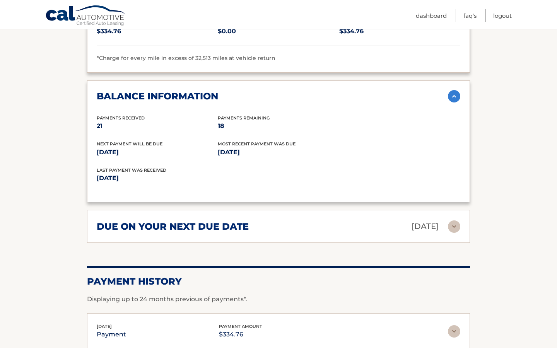 The image size is (557, 348). Describe the element at coordinates (278, 126) in the screenshot. I see `p: 18` at that location.